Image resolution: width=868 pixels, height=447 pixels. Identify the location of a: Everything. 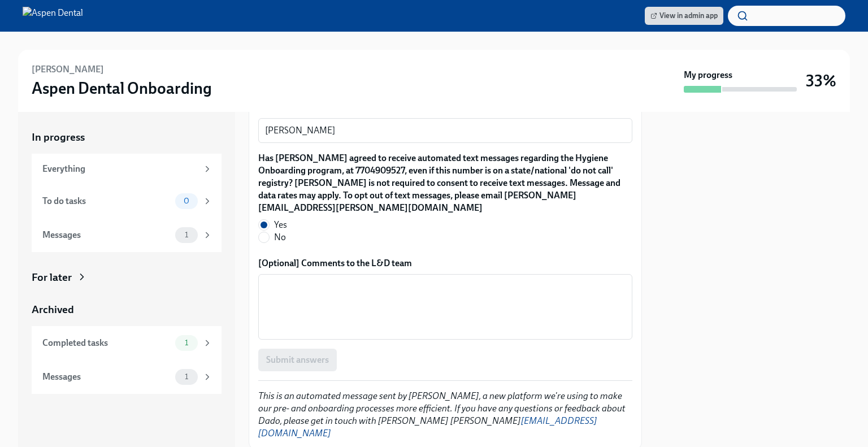
(126, 168).